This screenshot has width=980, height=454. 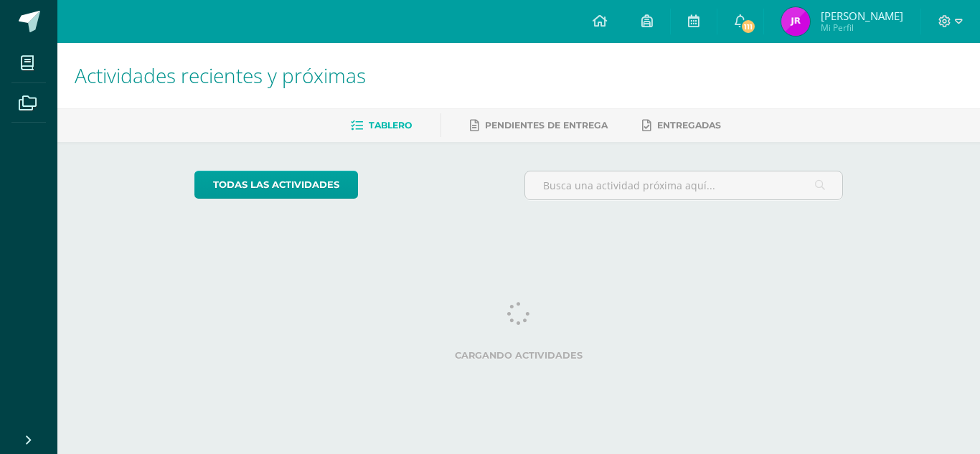 What do you see at coordinates (276, 184) in the screenshot?
I see `a: todas las Actividades` at bounding box center [276, 184].